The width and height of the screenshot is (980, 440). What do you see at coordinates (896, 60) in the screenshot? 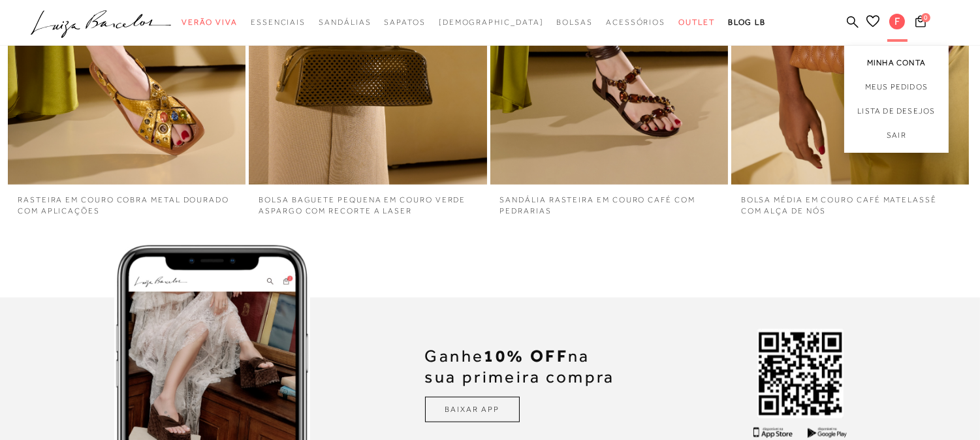
I see `a: Minha Conta` at bounding box center [896, 60].